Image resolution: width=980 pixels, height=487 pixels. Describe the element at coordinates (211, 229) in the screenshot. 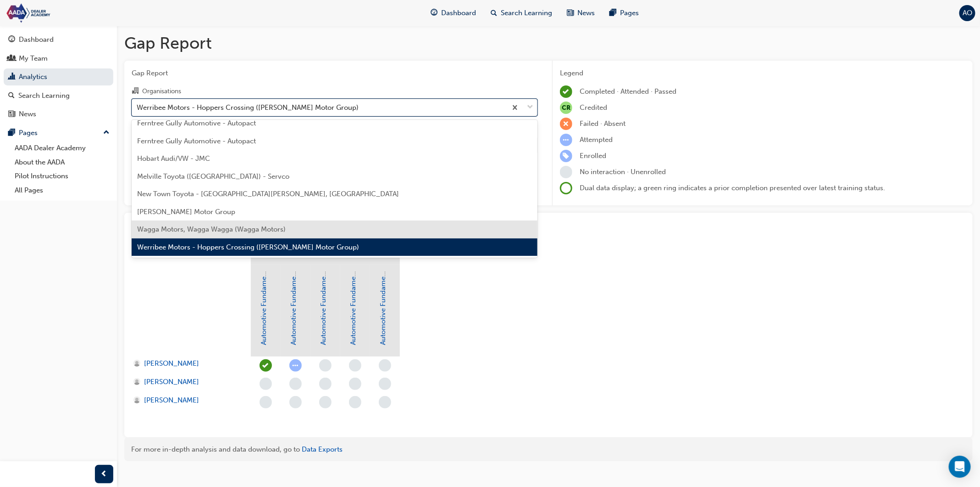

I see `span: Wagga Motors, Wagga Wagga (Wagga Motors)` at that location.